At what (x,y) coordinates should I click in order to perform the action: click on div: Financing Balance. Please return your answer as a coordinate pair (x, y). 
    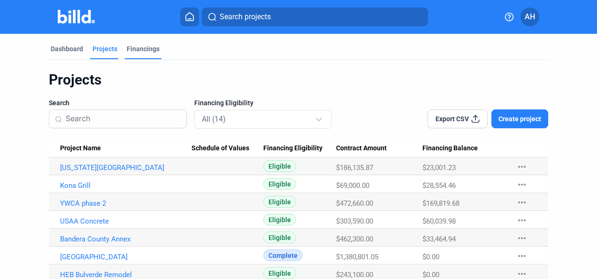
    Looking at the image, I should click on (464, 148).